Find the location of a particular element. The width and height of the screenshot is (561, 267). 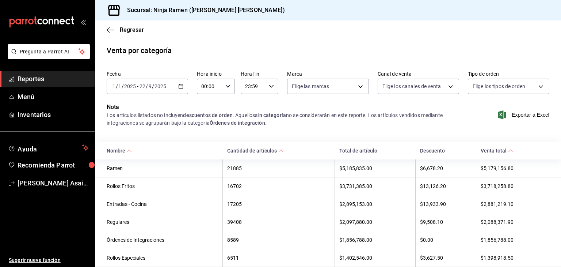

span: Ayuda is located at coordinates (48, 148).